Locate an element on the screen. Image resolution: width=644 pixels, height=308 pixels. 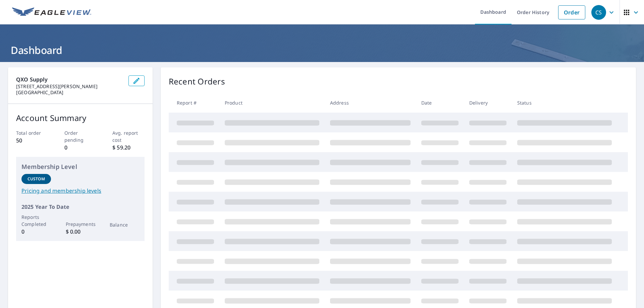
th: Delivery is located at coordinates (488, 102).